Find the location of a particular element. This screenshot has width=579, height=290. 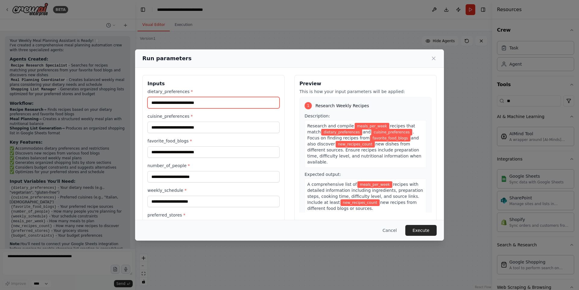

span: Variable: favorite_food_blogs is located at coordinates (390, 138).